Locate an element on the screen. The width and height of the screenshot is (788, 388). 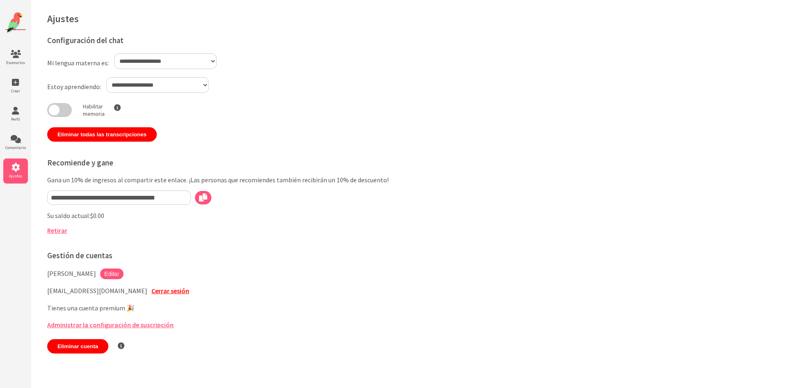
font: Retirar is located at coordinates (57, 230).